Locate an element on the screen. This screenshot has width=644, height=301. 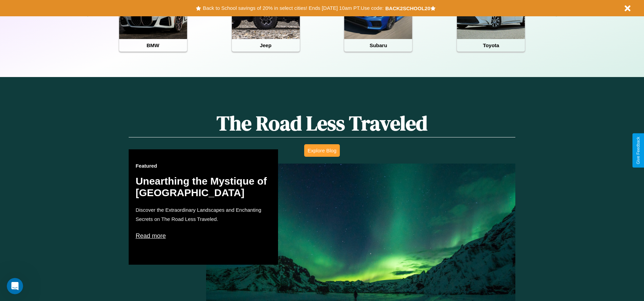
h3: Featured is located at coordinates (203, 166).